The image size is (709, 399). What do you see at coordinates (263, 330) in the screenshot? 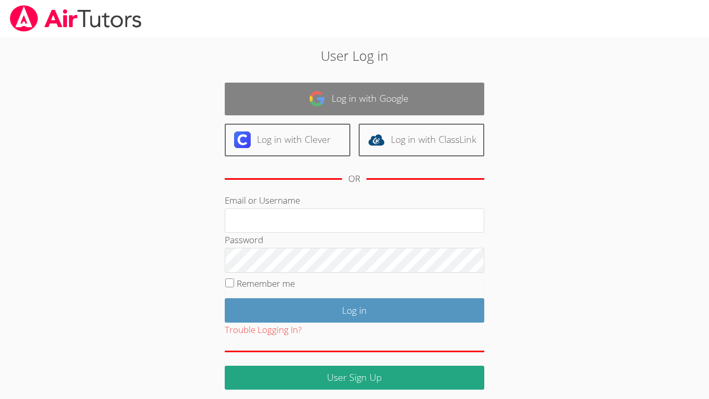
I see `button: Trouble Logging In?` at bounding box center [263, 330].